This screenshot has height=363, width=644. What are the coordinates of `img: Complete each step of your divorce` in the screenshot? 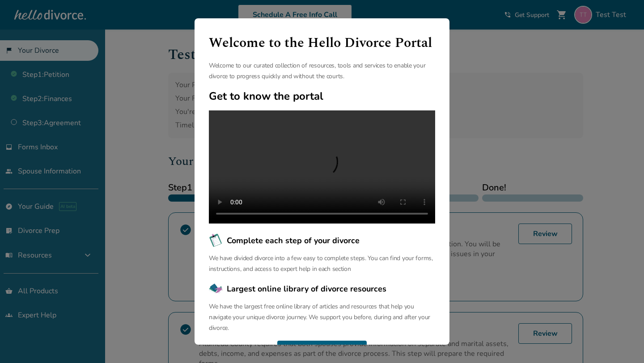 It's located at (216, 240).